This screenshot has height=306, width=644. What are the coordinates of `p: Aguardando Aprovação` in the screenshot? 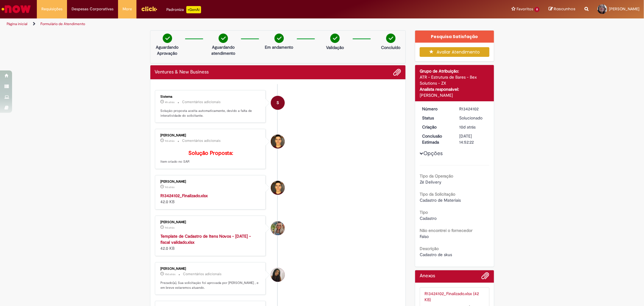 It's located at (167, 50).